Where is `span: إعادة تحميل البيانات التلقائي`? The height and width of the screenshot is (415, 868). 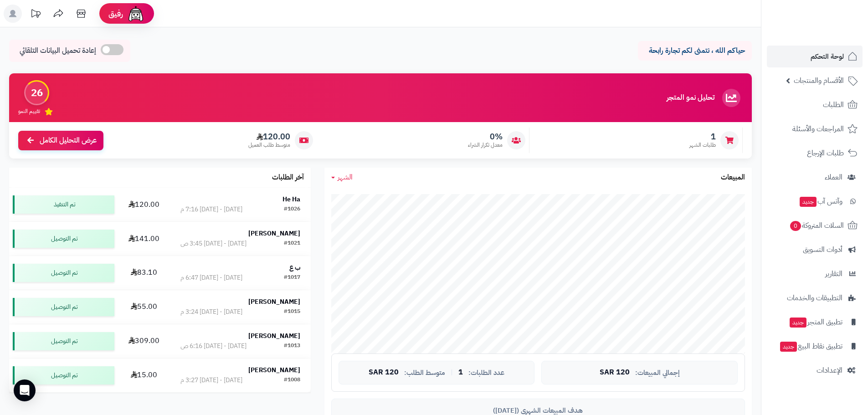
span: إعادة تحميل البيانات التلقائي is located at coordinates (58, 50).